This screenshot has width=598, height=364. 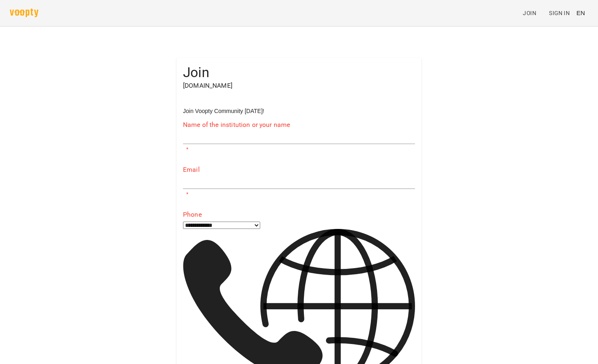 What do you see at coordinates (221, 225) in the screenshot?
I see `select: Phone number country` at bounding box center [221, 225].